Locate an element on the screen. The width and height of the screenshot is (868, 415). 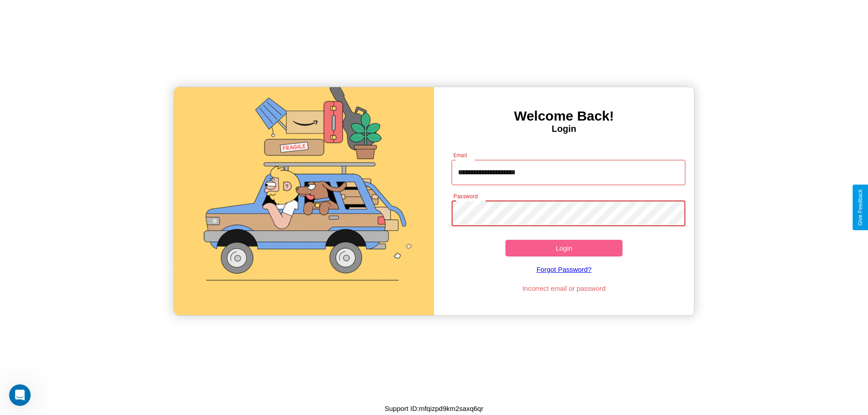
div: Give Feedback is located at coordinates (860, 208).